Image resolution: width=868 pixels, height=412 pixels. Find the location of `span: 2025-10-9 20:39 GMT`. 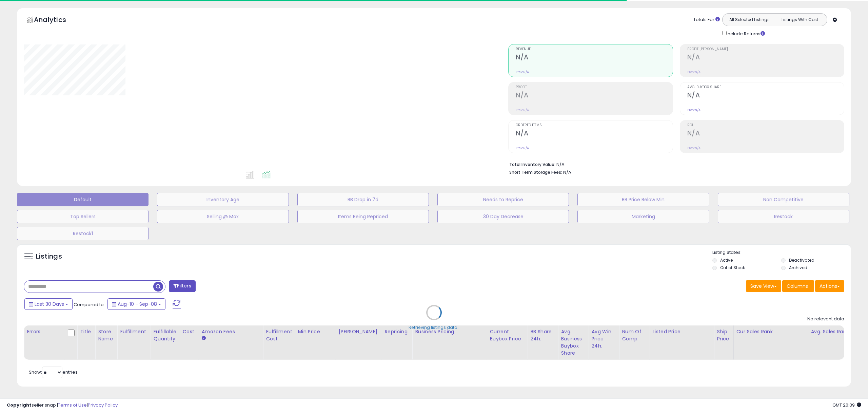

span: 2025-10-9 20:39 GMT is located at coordinates (846, 404).